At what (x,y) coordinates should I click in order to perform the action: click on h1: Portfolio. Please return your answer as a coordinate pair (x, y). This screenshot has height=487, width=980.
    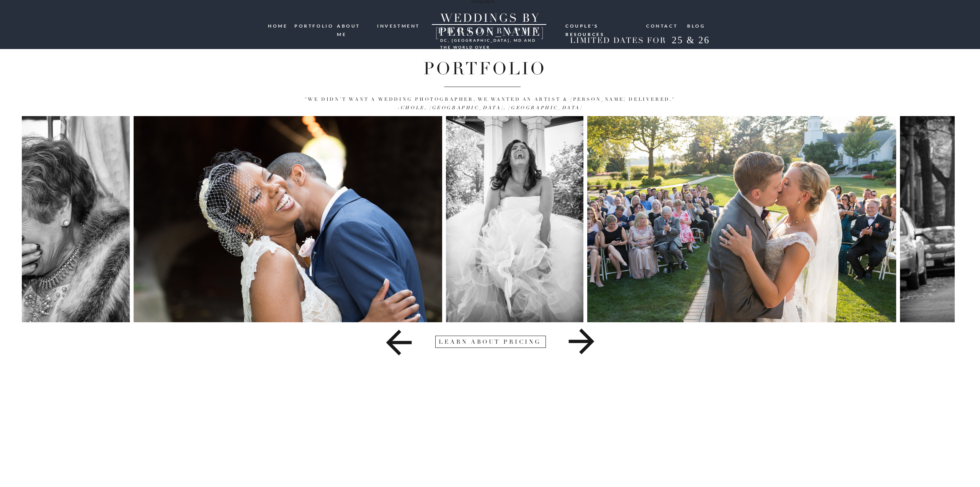
    Looking at the image, I should click on (485, 67).